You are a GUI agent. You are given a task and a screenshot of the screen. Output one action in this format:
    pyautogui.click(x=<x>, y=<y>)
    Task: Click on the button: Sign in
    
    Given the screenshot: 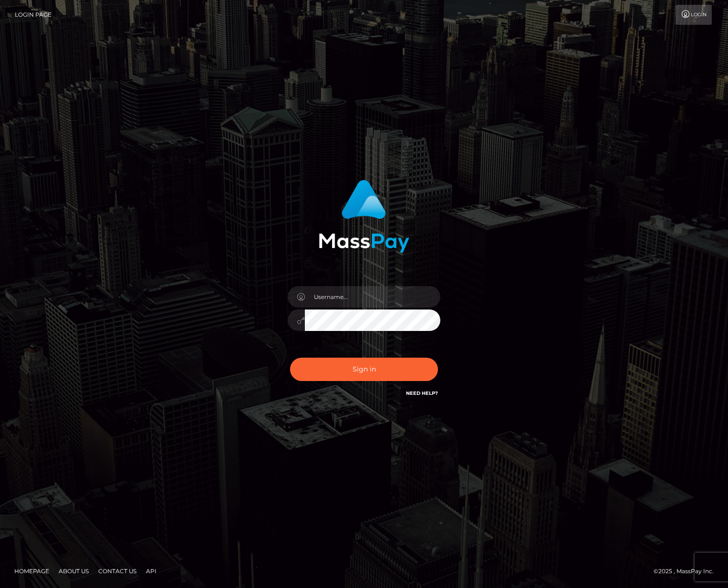 What is the action you would take?
    pyautogui.click(x=364, y=369)
    